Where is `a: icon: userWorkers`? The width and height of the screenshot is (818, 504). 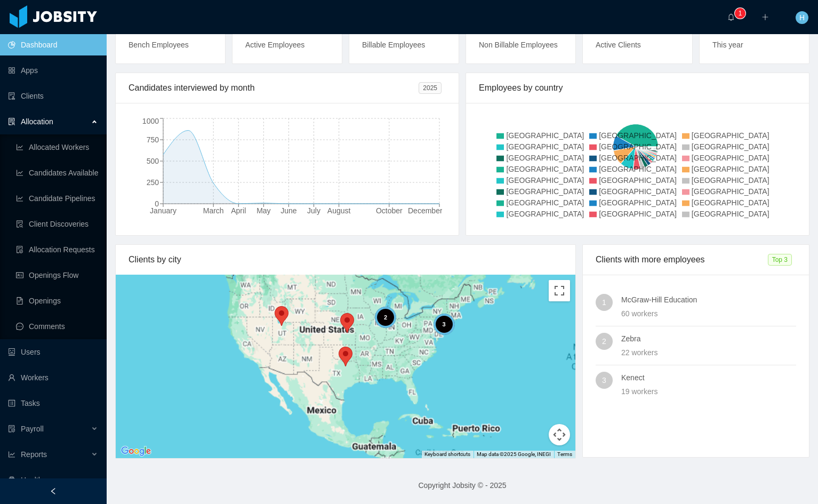 a: icon: userWorkers is located at coordinates (53, 377).